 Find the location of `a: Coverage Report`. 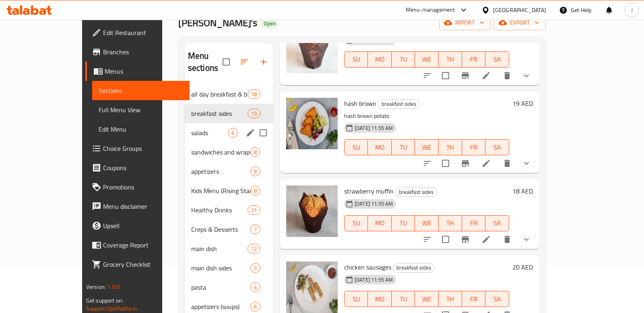

a: Coverage Report is located at coordinates (137, 245).